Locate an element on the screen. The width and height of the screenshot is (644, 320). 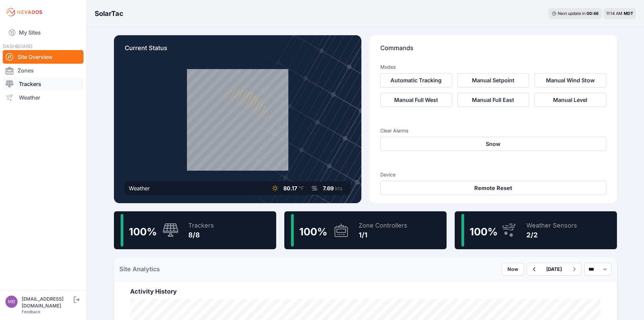
span: 7.69 is located at coordinates (328, 189).